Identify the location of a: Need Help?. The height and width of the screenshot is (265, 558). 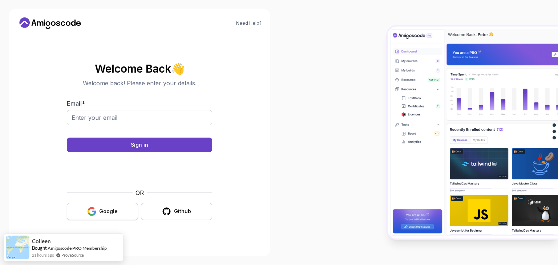
(249, 23).